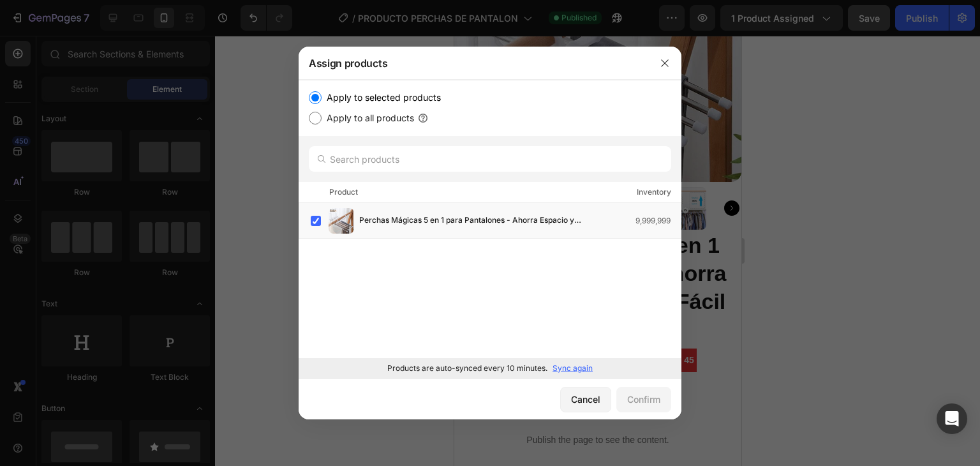  What do you see at coordinates (122, 300) in the screenshot?
I see `p: (1500 Opiniones)` at bounding box center [122, 300].